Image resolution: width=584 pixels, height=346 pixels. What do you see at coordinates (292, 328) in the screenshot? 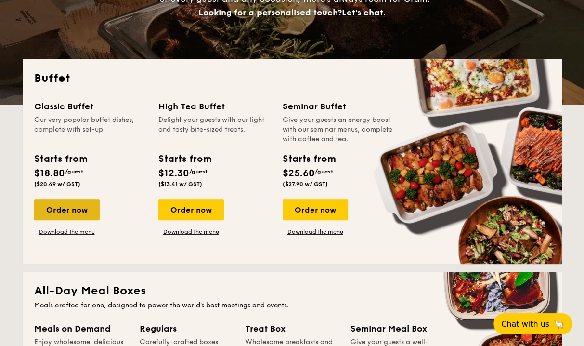
I see `div: Treat Box` at bounding box center [292, 328].